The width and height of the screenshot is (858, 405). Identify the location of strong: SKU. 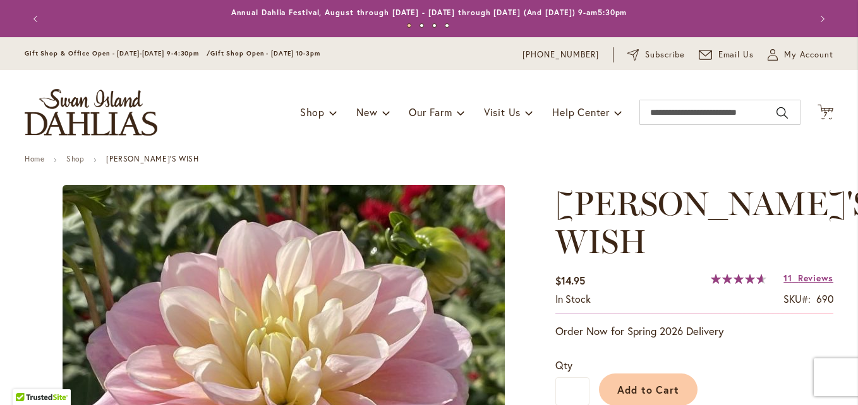
(796, 299).